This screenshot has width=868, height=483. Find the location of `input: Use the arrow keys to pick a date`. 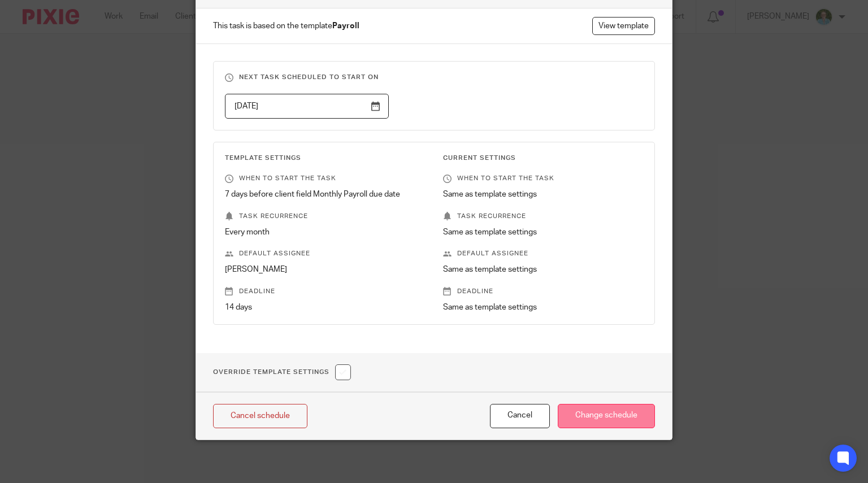

input: Use the arrow keys to pick a date is located at coordinates (307, 107).